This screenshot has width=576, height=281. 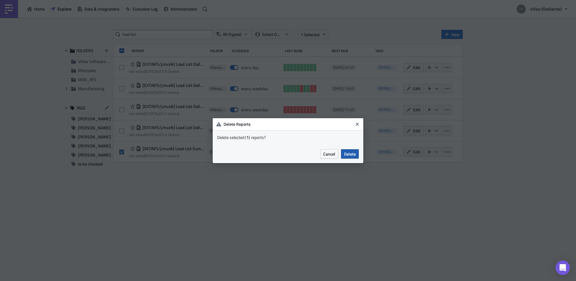 What do you see at coordinates (349, 154) in the screenshot?
I see `span: Delete` at bounding box center [349, 154].